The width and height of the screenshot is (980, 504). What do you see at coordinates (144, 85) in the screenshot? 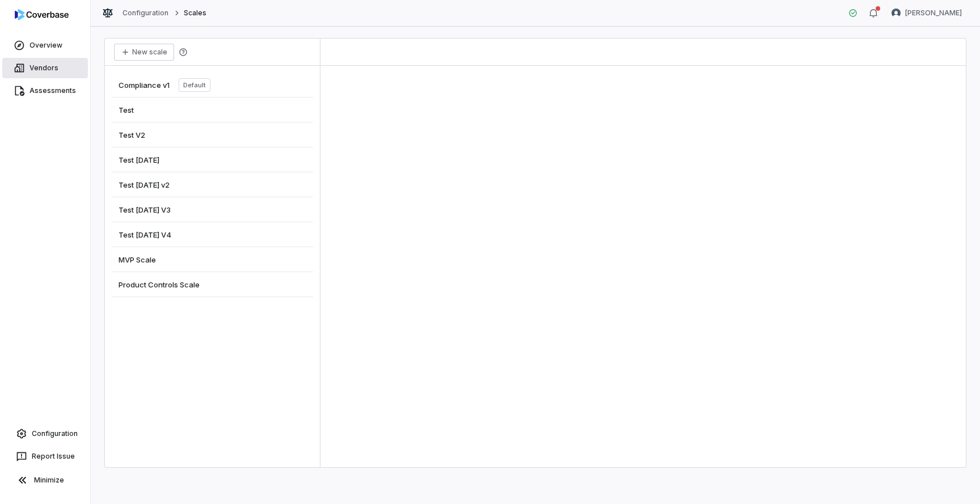
I see `span: Compliance v1` at bounding box center [144, 85].